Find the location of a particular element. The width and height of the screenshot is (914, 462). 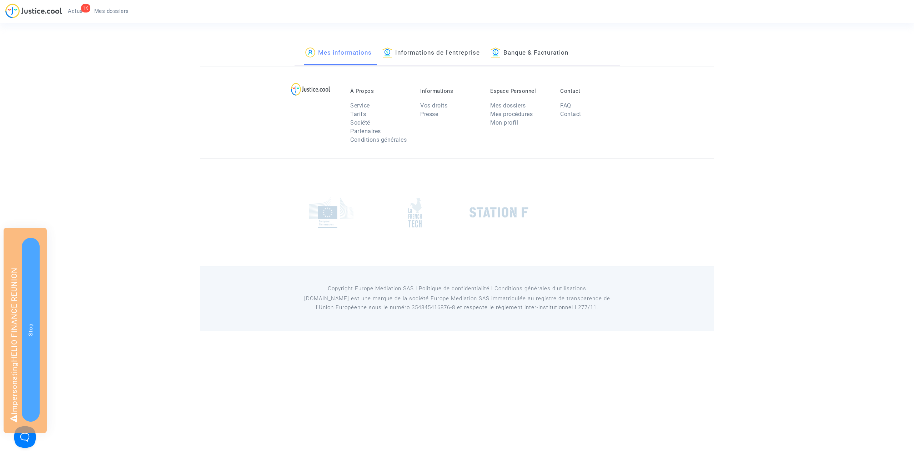

p: À Propos is located at coordinates (380, 91).